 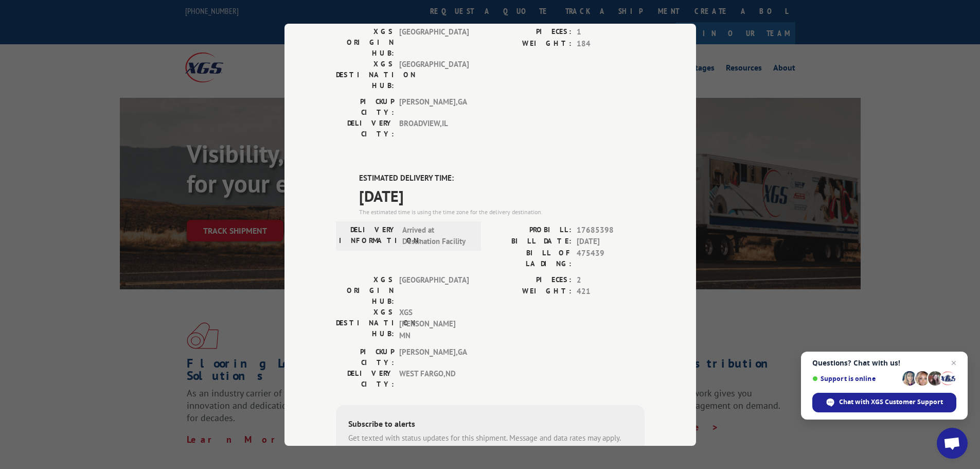 What do you see at coordinates (434, 379) in the screenshot?
I see `span: WEST FARGO , ND` at bounding box center [434, 379].